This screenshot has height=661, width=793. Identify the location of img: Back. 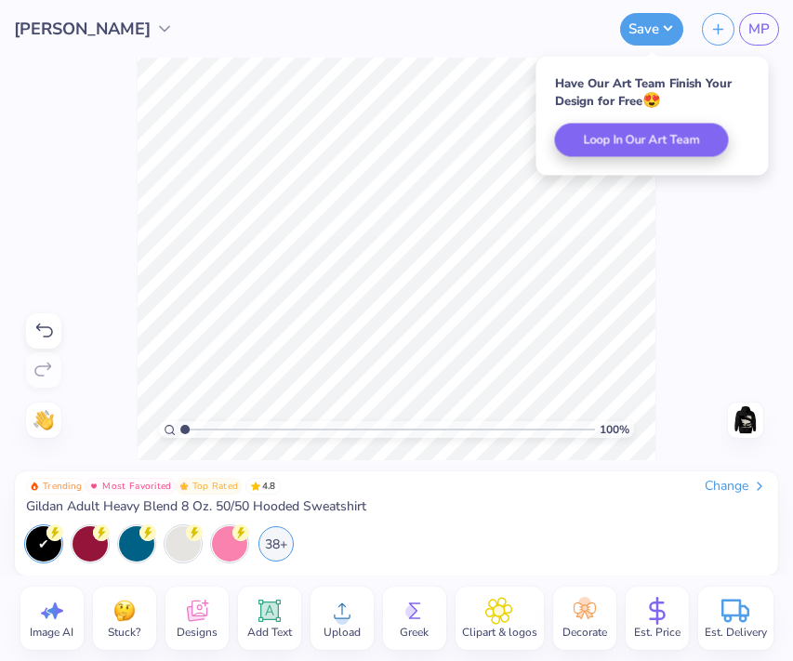
(746, 420).